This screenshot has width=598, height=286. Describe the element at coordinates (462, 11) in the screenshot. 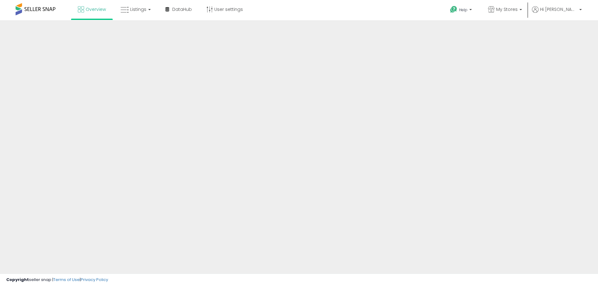

I see `a: Help` at that location.